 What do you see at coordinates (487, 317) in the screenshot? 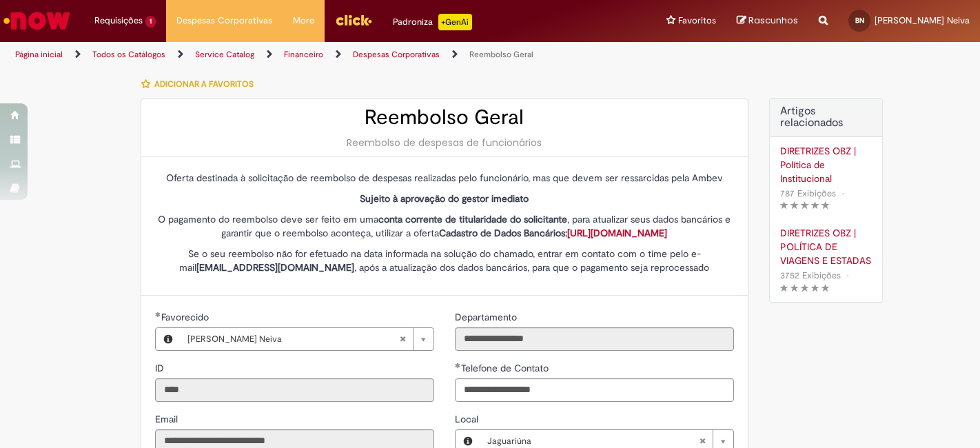
I see `span: Somente leitura - Departamento` at bounding box center [487, 317].